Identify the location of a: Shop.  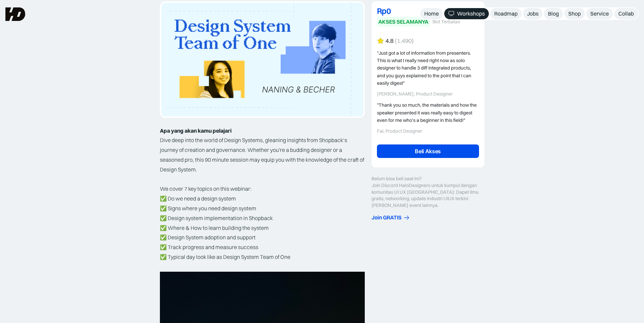
(574, 13).